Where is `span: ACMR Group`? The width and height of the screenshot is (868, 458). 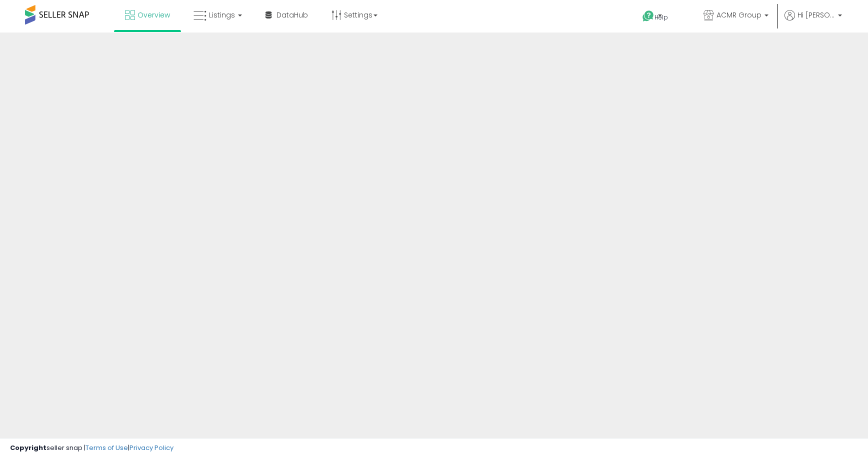 span: ACMR Group is located at coordinates (739, 15).